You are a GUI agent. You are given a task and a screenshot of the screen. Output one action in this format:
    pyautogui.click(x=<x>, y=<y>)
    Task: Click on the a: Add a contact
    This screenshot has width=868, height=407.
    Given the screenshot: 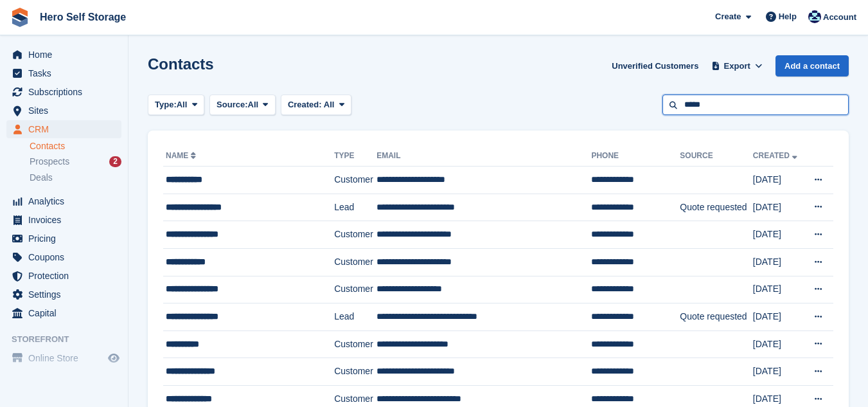 What is the action you would take?
    pyautogui.click(x=812, y=66)
    